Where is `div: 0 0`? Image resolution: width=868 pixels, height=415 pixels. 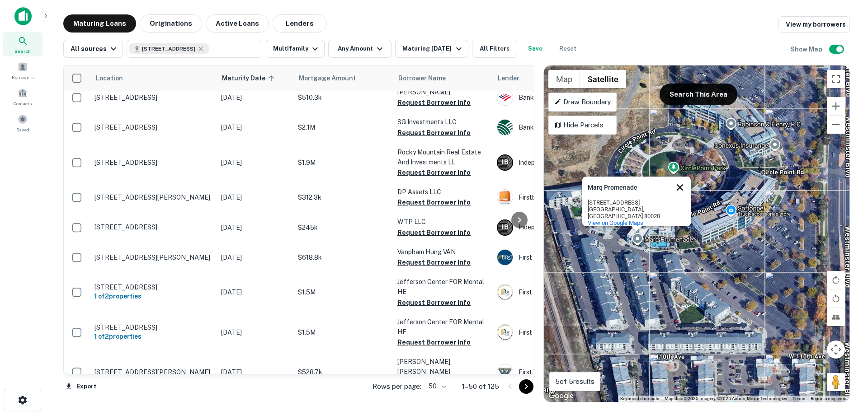
div: 0 0 is located at coordinates (697, 234).